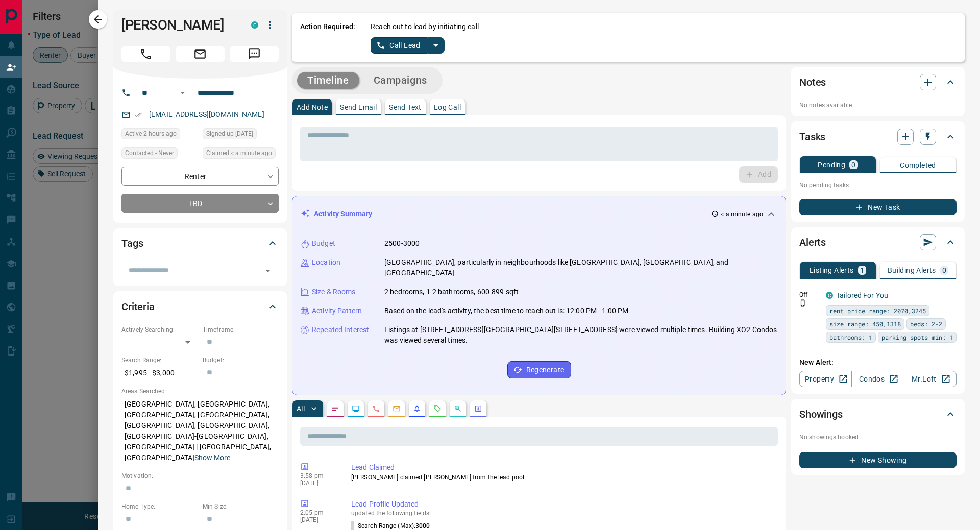 Image resolution: width=980 pixels, height=530 pixels. Describe the element at coordinates (255, 25) in the screenshot. I see `div: condos.ca` at that location.